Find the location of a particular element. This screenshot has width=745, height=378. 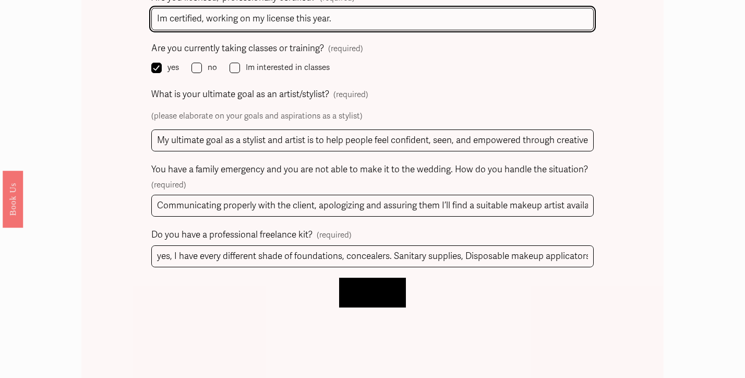

input: Im interested in classes is located at coordinates (235, 68).